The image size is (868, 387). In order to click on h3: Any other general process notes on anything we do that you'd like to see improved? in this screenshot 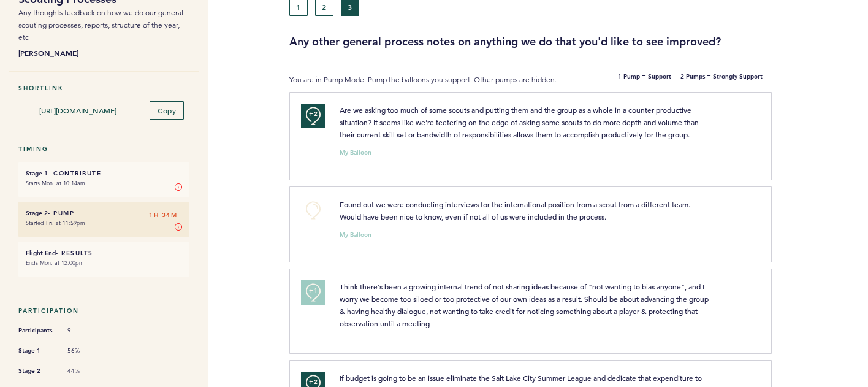, I will do `click(574, 42)`.